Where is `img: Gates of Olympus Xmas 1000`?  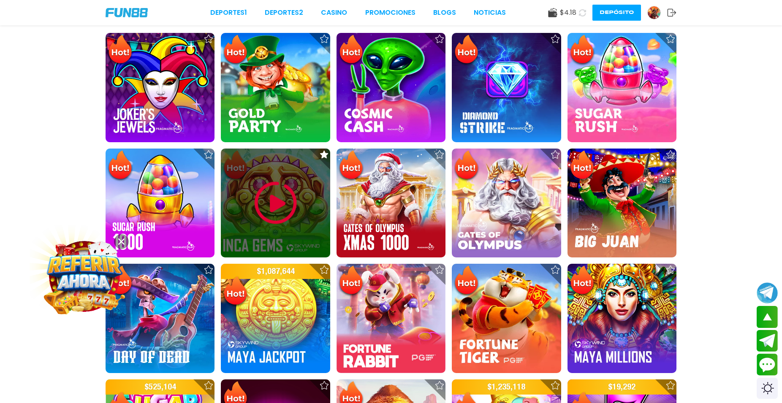 img: Gates of Olympus Xmas 1000 is located at coordinates (391, 203).